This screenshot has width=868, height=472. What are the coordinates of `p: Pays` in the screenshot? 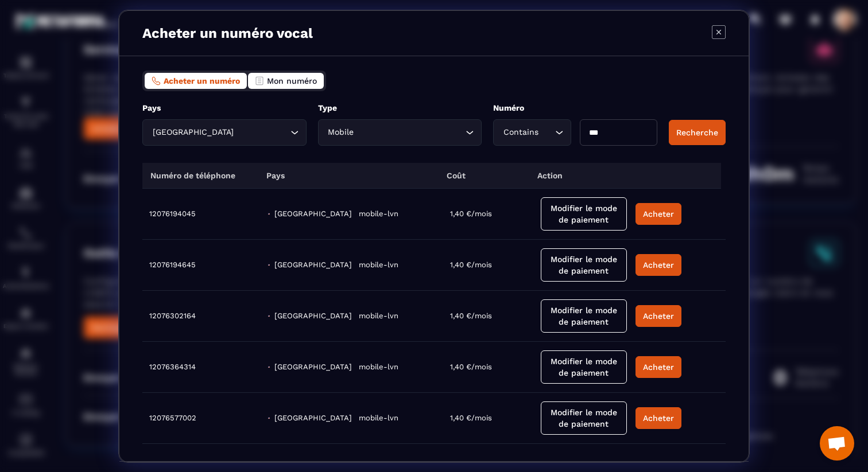 It's located at (224, 108).